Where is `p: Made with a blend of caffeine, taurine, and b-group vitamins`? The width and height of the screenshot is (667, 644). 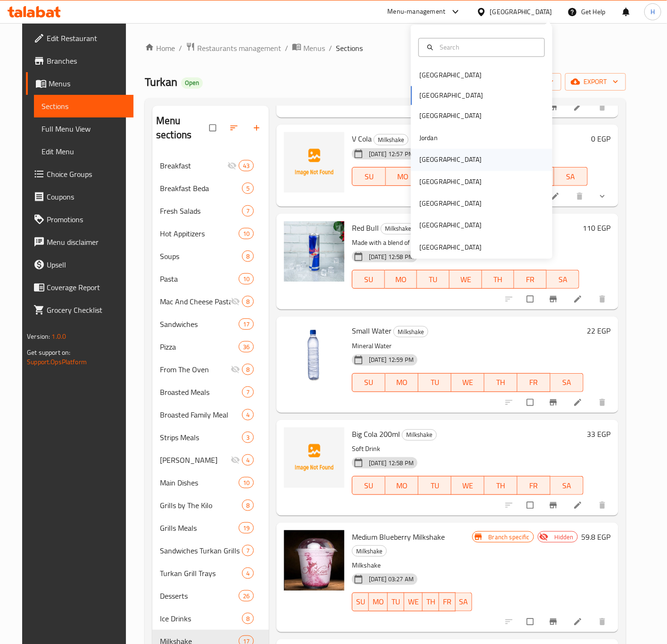 p: Made with a blend of caffeine, taurine, and b-group vitamins is located at coordinates (466, 242).